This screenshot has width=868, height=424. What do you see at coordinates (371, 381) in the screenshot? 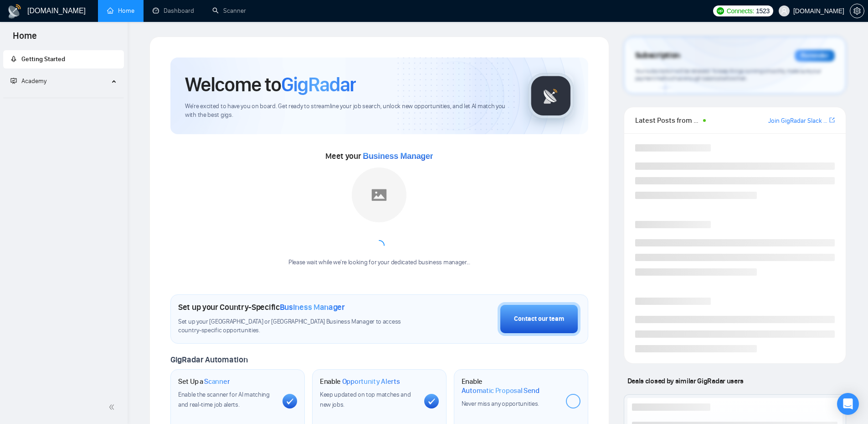
I see `span: Opportunity Alerts` at bounding box center [371, 381].